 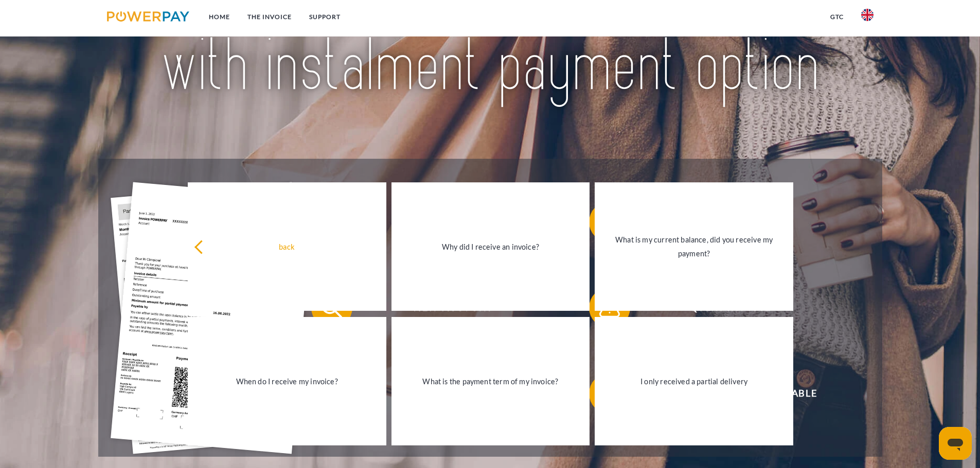 What do you see at coordinates (491, 381) in the screenshot?
I see `div: What is the payment term of my invoice?` at bounding box center [491, 381].